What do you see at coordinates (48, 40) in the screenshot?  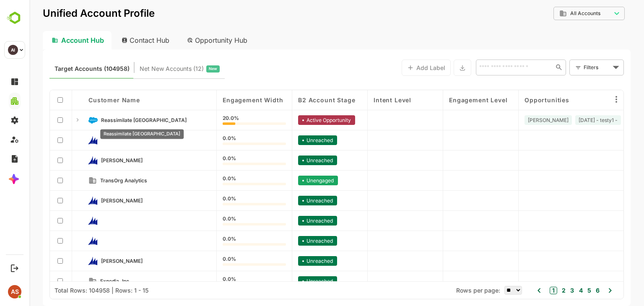 I see `div: Account Hub` at bounding box center [48, 40].